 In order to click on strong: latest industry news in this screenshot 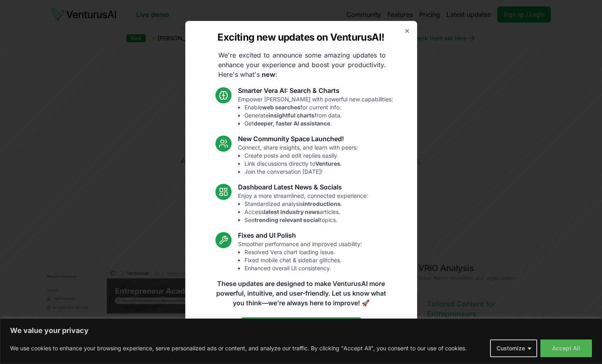, I will do `click(292, 211)`.